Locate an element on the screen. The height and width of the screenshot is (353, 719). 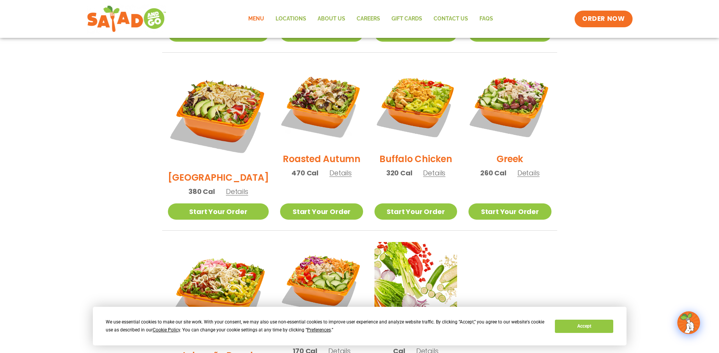
a: Menu is located at coordinates (256, 19).